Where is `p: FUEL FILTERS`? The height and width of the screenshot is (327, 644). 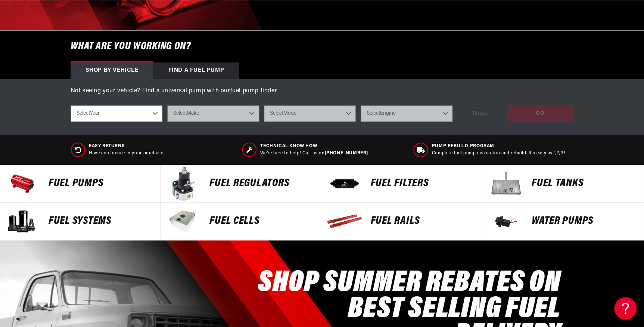 p: FUEL FILTERS is located at coordinates (423, 183).